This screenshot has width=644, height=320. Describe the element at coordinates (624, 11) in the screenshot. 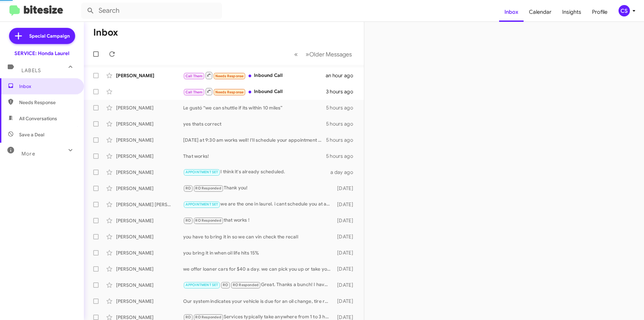

I see `div: CS` at that location.